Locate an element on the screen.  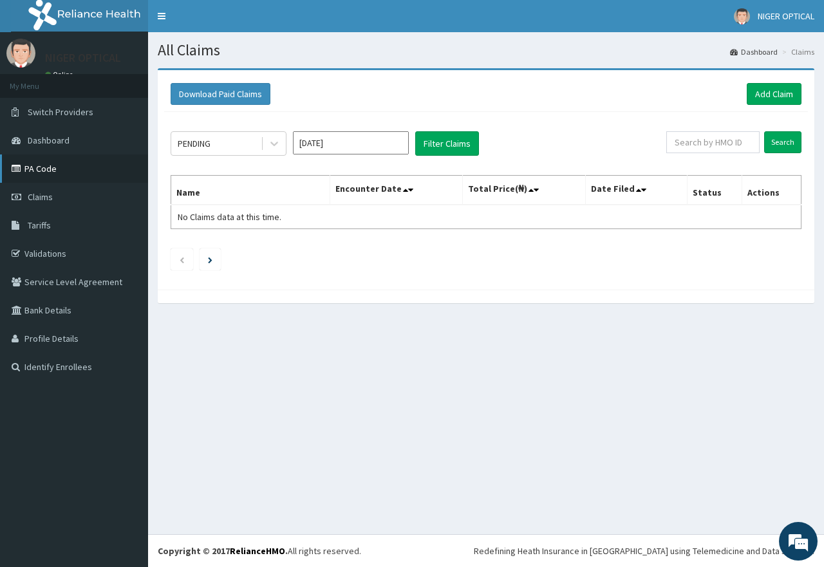
p: NIGER OPTICAL is located at coordinates (83, 58).